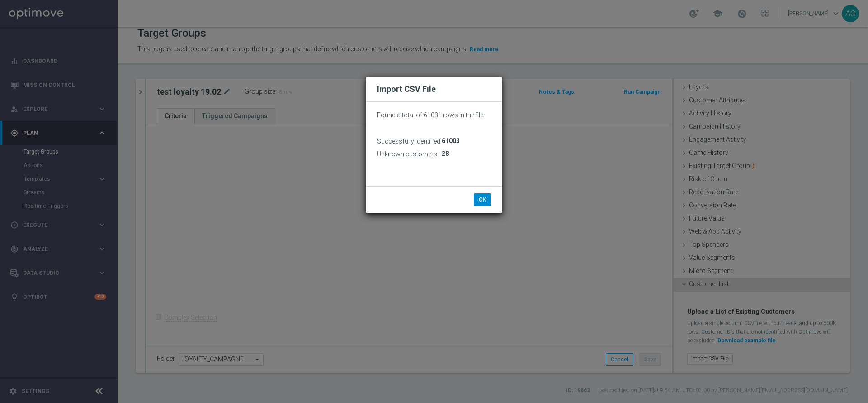 Image resolution: width=868 pixels, height=403 pixels. I want to click on h3: Unknown customers:, so click(408, 154).